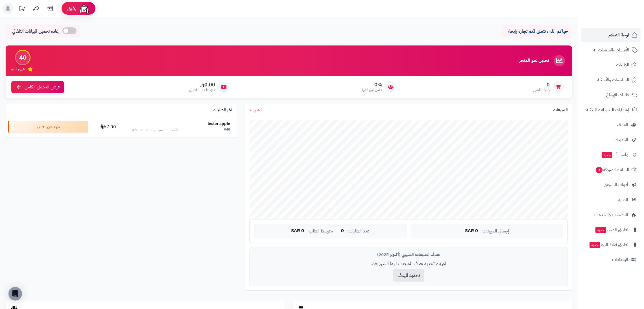 Image resolution: width=644 pixels, height=309 pixels. What do you see at coordinates (599, 170) in the screenshot?
I see `span: 3` at bounding box center [599, 170].